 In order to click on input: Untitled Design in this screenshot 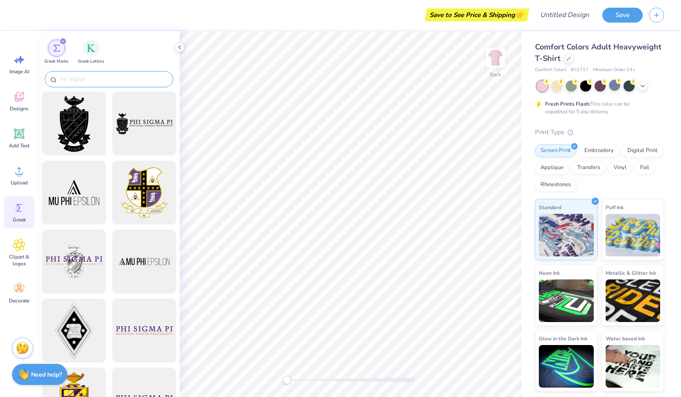, I will do `click(564, 15)`.